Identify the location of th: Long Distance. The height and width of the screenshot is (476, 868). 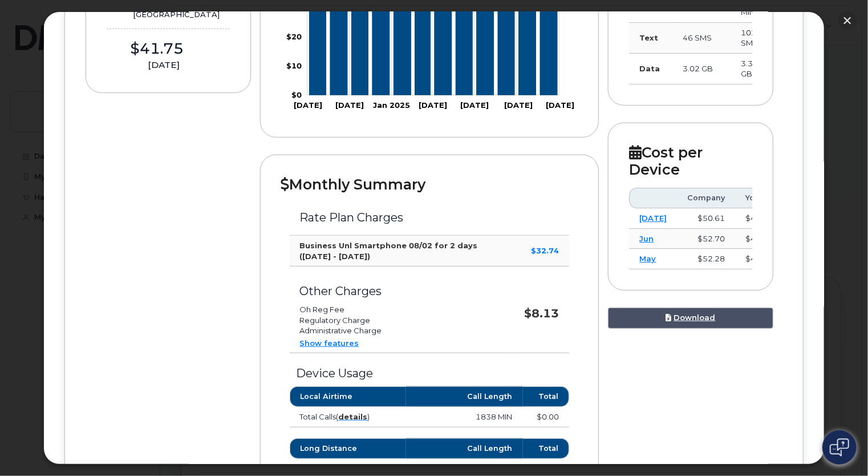
(348, 448).